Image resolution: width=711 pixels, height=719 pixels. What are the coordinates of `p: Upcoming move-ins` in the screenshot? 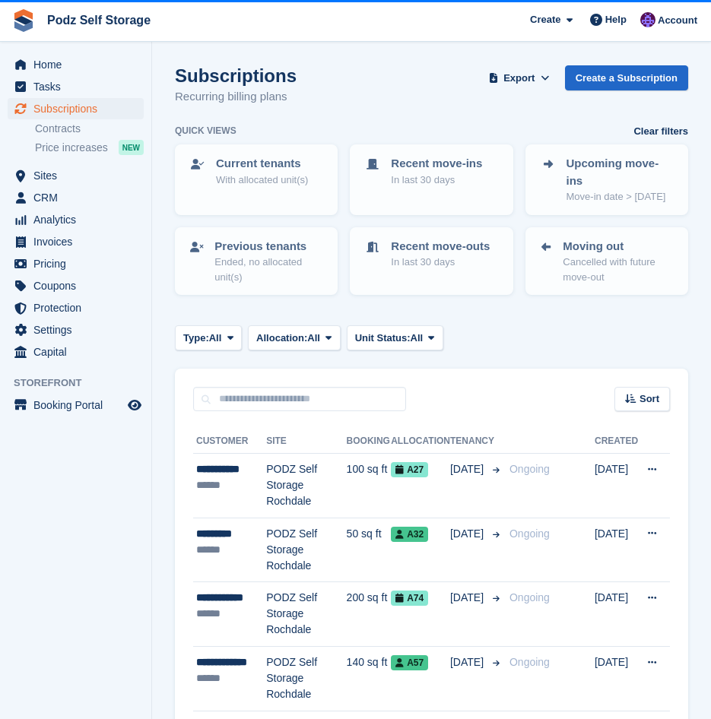 It's located at (620, 172).